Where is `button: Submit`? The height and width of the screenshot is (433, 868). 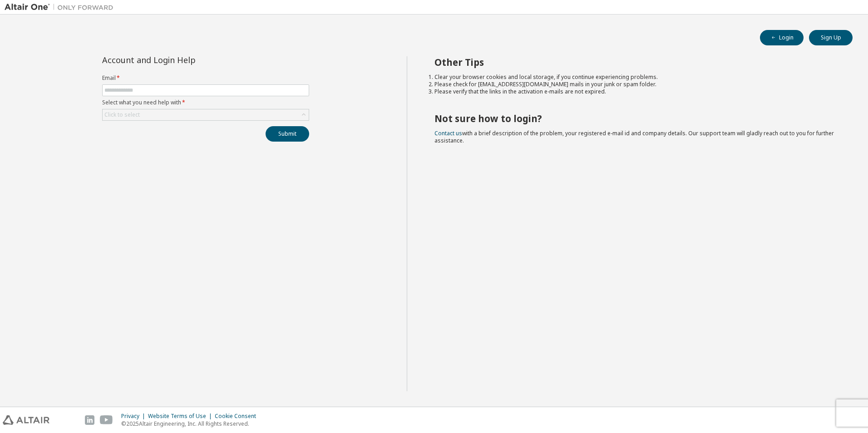 button: Submit is located at coordinates (287, 134).